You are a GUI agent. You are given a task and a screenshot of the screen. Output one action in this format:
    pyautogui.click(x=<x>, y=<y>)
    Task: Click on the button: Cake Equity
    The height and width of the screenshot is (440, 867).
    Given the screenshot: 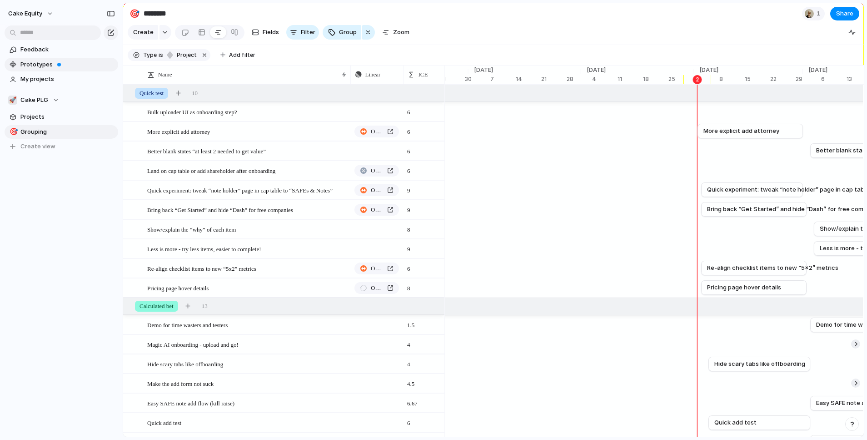 What is the action you would take?
    pyautogui.click(x=31, y=14)
    